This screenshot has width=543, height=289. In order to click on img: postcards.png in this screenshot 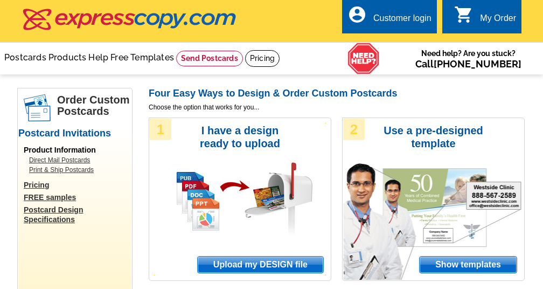, I will do `click(37, 108)`.